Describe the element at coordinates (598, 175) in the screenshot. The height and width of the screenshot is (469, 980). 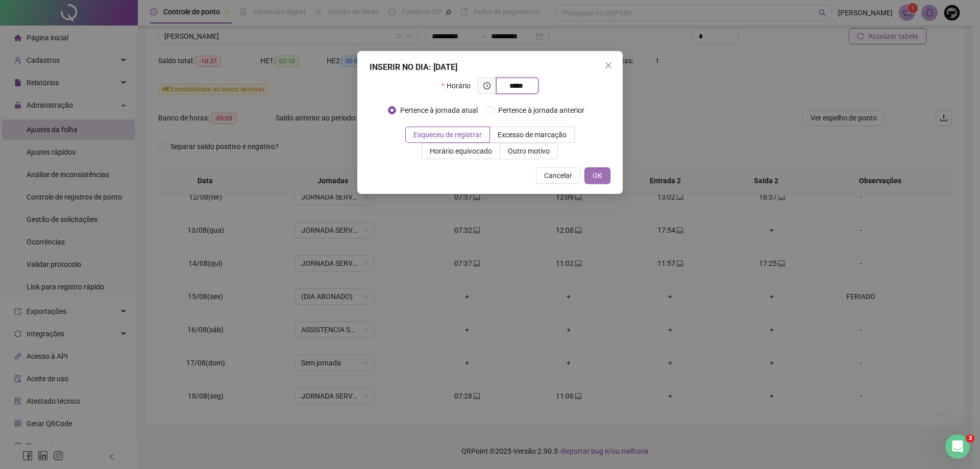
I see `span: OK` at that location.